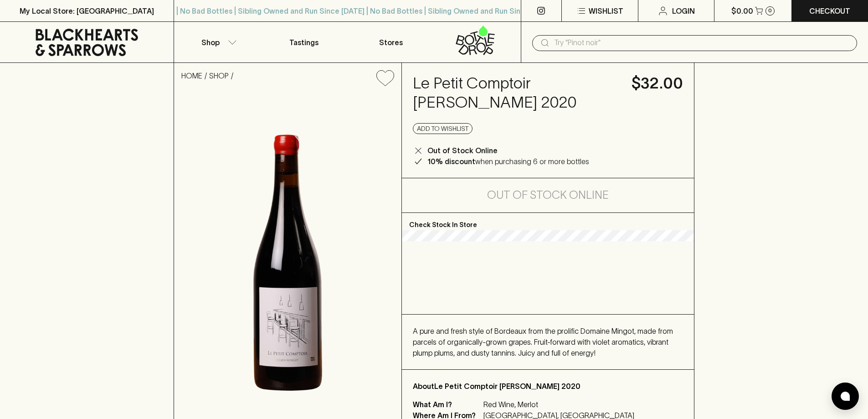 The width and height of the screenshot is (868, 419). What do you see at coordinates (462, 151) in the screenshot?
I see `p: Out of Stock Online` at bounding box center [462, 151].